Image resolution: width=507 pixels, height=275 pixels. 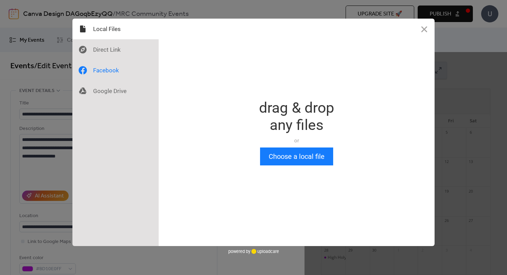 I want to click on div: drag & drop any files, so click(x=297, y=117).